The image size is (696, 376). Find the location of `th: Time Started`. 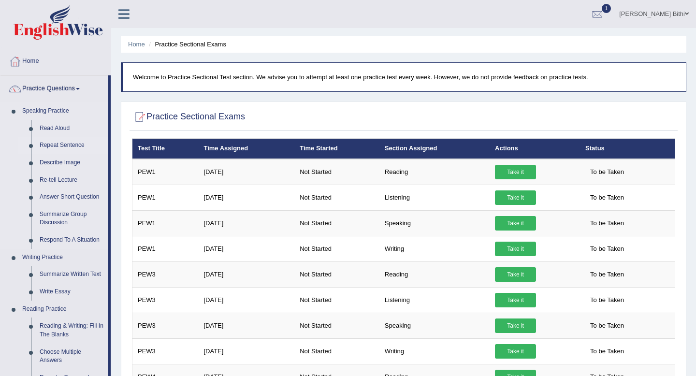

th: Time Started is located at coordinates (337, 149).